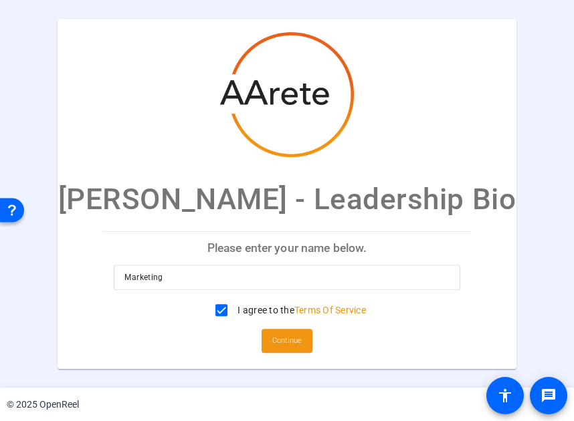 Image resolution: width=574 pixels, height=421 pixels. What do you see at coordinates (548, 396) in the screenshot?
I see `mat-icon: message` at bounding box center [548, 396].